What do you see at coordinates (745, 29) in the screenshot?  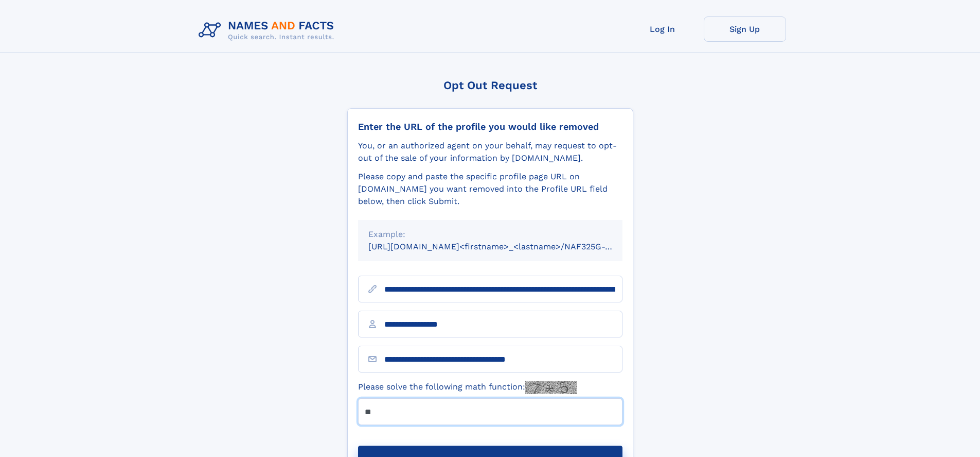 I see `a: Sign Up` at bounding box center [745, 29].